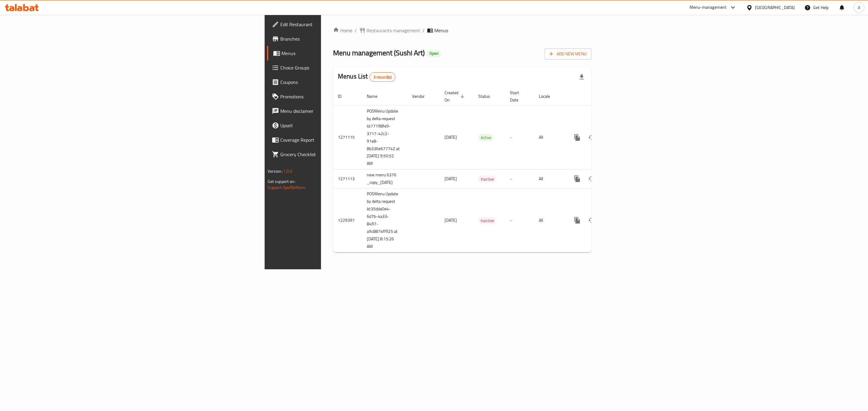 This screenshot has width=868, height=411. Describe the element at coordinates (344, 96) in the screenshot. I see `span: ID` at that location.